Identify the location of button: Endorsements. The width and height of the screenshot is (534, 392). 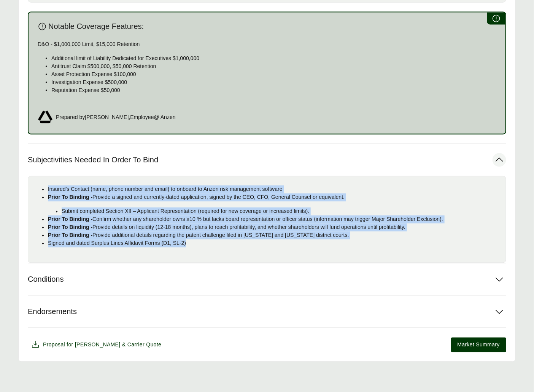
(267, 312).